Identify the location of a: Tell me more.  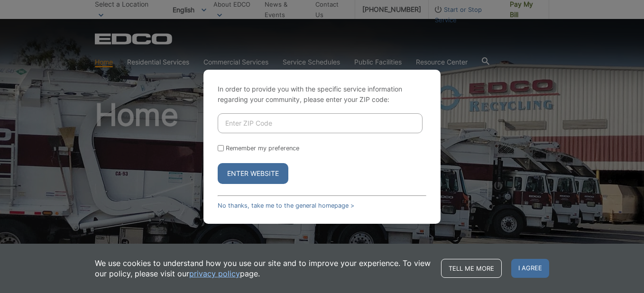
(471, 268).